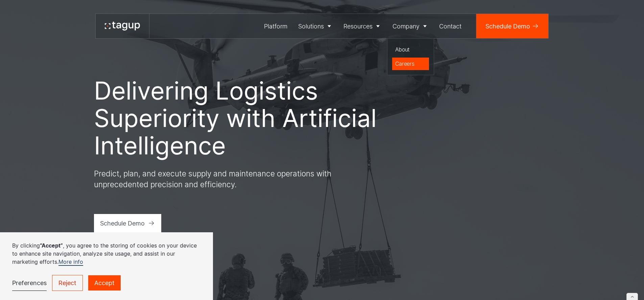 This screenshot has height=300, width=644. What do you see at coordinates (410, 64) in the screenshot?
I see `div: Careers` at bounding box center [410, 64].